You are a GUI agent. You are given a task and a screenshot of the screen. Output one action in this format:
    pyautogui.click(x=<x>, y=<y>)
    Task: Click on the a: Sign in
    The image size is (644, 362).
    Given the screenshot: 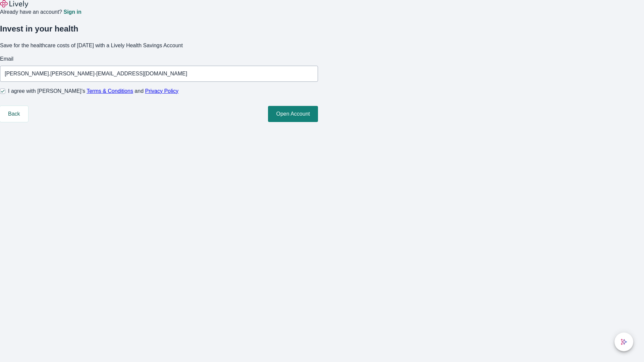 What is the action you would take?
    pyautogui.click(x=72, y=12)
    